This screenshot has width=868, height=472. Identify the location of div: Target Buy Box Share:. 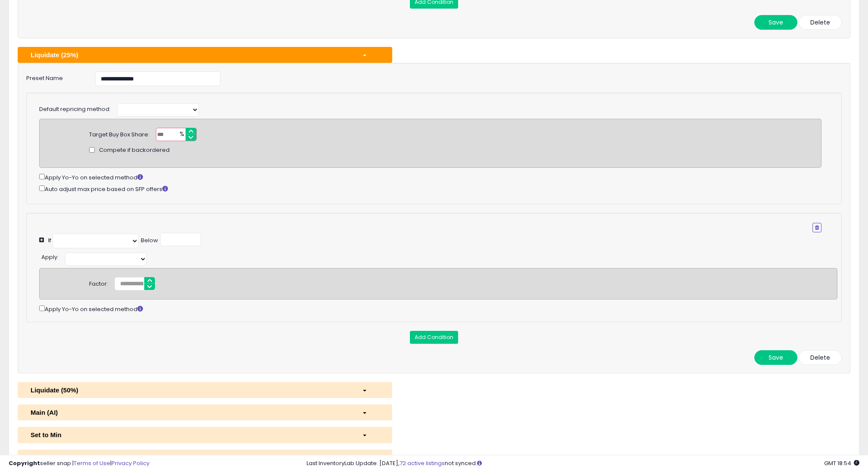
(120, 133).